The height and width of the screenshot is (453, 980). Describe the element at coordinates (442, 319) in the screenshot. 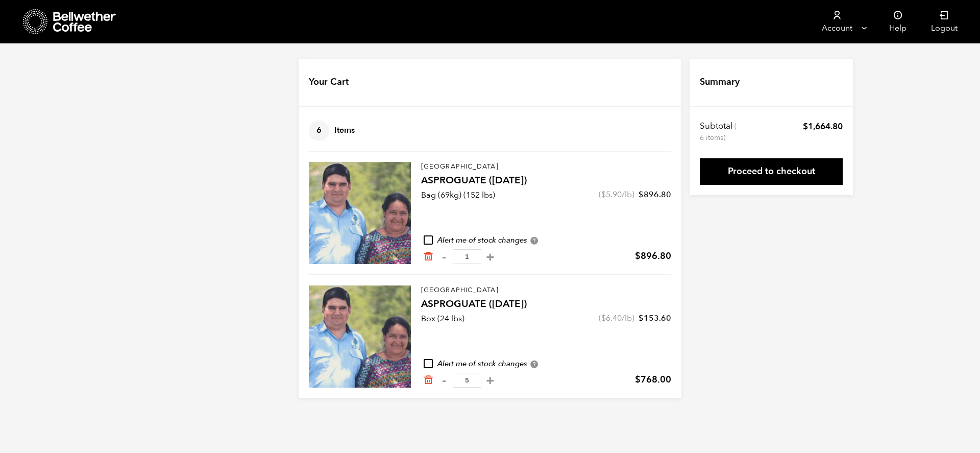

I see `p: Box (24 lbs)` at that location.